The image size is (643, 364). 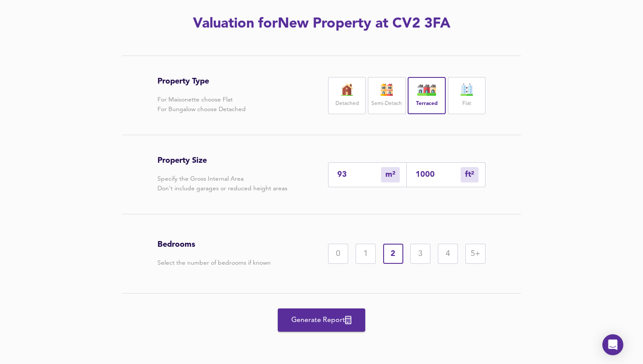 I want to click on p: Specify the Gross Internal Area Don't include garages or reduced height areas, so click(x=222, y=183).